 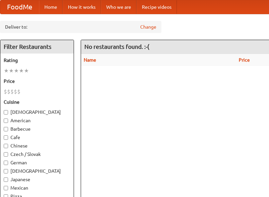 I want to click on a: FoodMe, so click(x=20, y=7).